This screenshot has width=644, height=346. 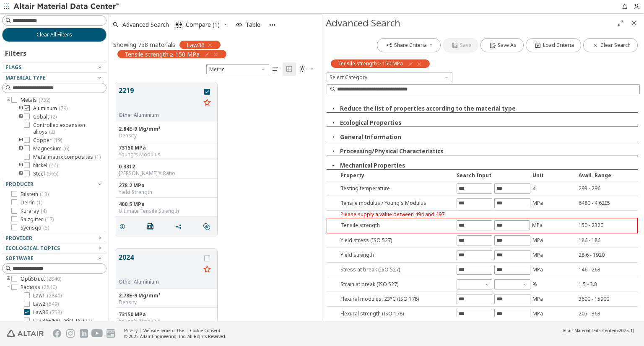 What do you see at coordinates (34, 211) in the screenshot?
I see `span: Kuraray` at bounding box center [34, 211].